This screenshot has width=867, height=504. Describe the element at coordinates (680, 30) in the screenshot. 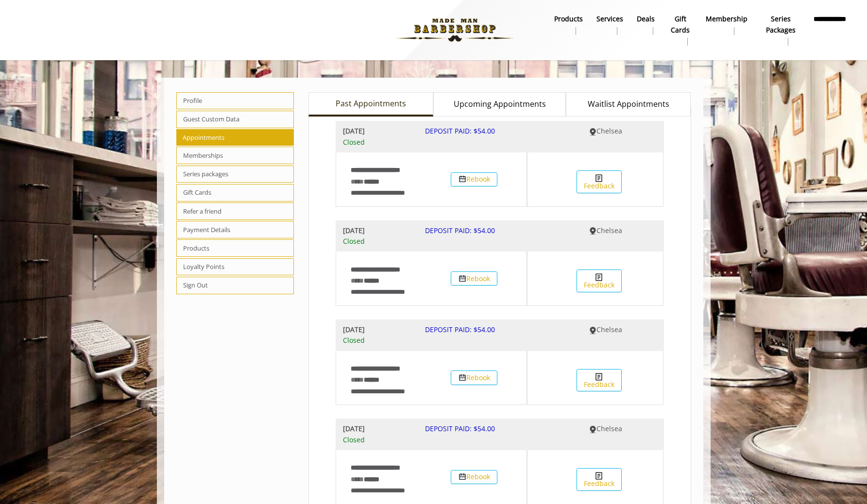

I see `a: Gift cardsgift cards` at that location.